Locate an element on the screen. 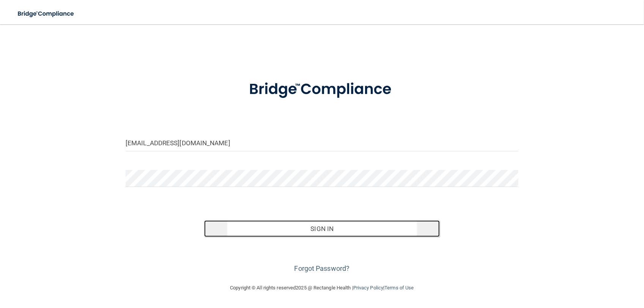 Image resolution: width=644 pixels, height=308 pixels. button: Sign In is located at coordinates (321, 229).